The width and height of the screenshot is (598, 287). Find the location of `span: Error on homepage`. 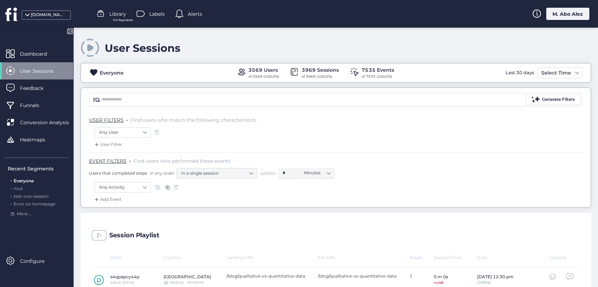

span: Error on homepage is located at coordinates (34, 204).